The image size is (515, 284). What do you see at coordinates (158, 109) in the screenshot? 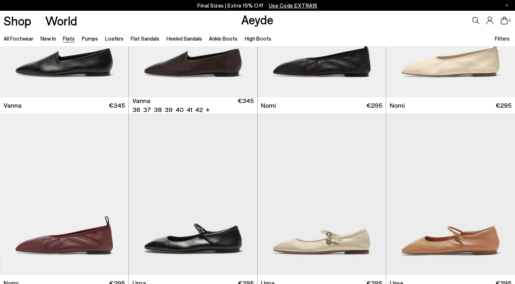
I see `li: 38` at bounding box center [158, 109].